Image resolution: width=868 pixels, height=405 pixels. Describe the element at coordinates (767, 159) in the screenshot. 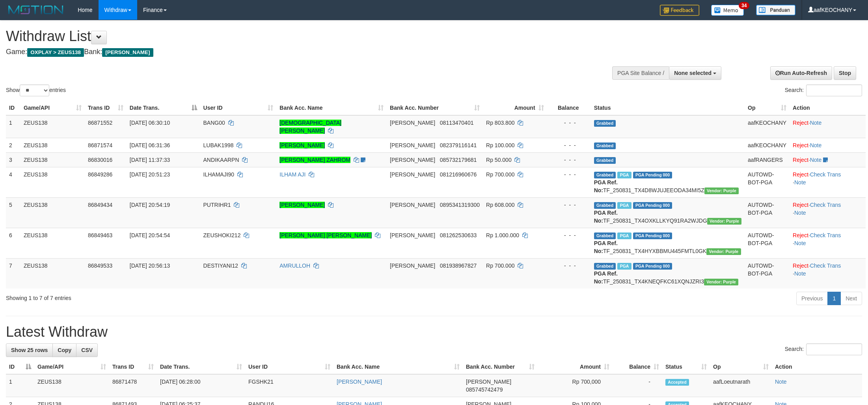

I see `td: aafRANGERS` at that location.